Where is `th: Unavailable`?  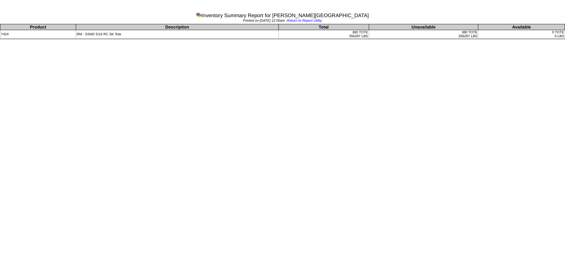 th: Unavailable is located at coordinates (424, 27).